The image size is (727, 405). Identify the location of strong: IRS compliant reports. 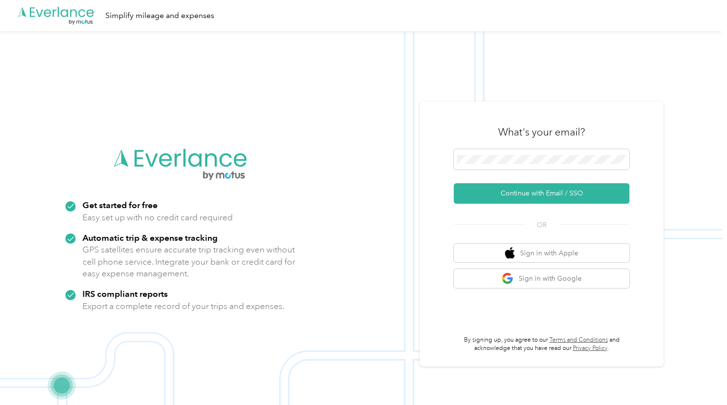
(125, 294).